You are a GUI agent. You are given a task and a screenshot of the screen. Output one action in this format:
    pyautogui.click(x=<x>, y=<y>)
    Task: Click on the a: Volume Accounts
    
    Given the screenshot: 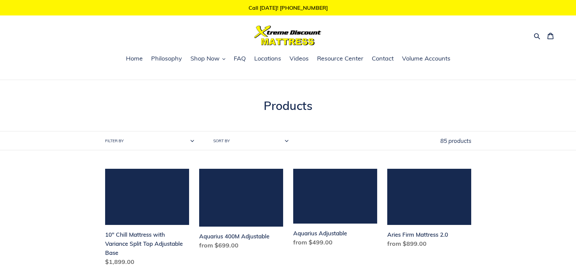 What is the action you would take?
    pyautogui.click(x=426, y=59)
    